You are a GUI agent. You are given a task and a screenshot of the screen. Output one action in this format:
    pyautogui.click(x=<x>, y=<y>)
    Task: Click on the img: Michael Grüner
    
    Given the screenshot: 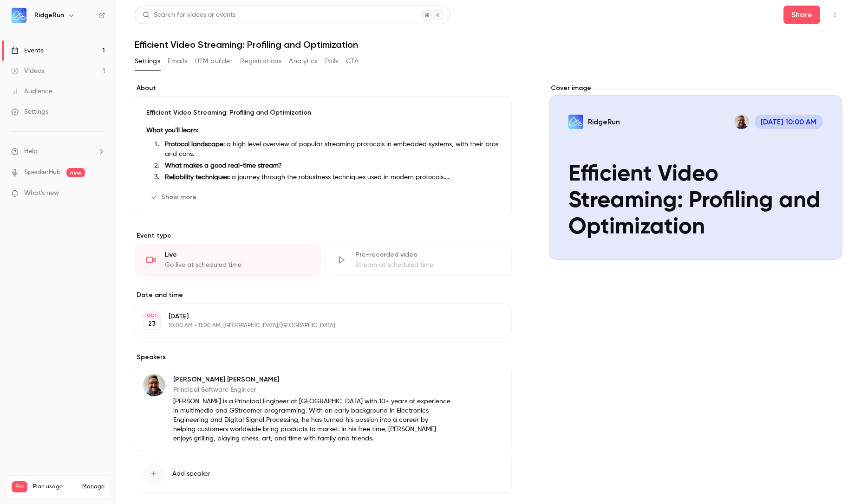 What is the action you would take?
    pyautogui.click(x=154, y=385)
    